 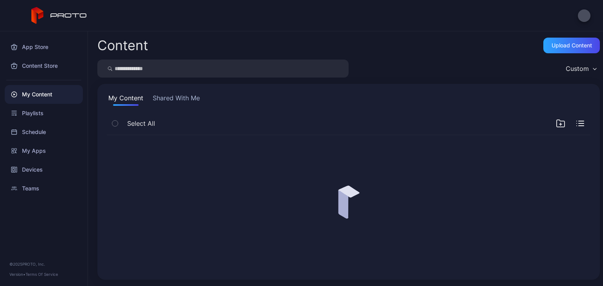 I want to click on a: My Content, so click(x=44, y=95).